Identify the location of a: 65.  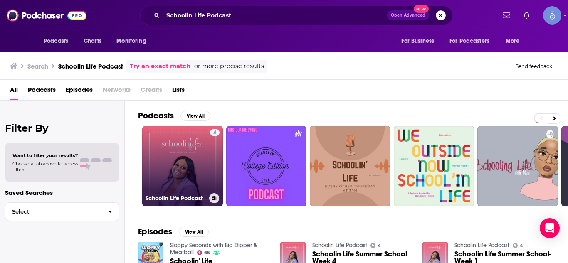
(204, 253).